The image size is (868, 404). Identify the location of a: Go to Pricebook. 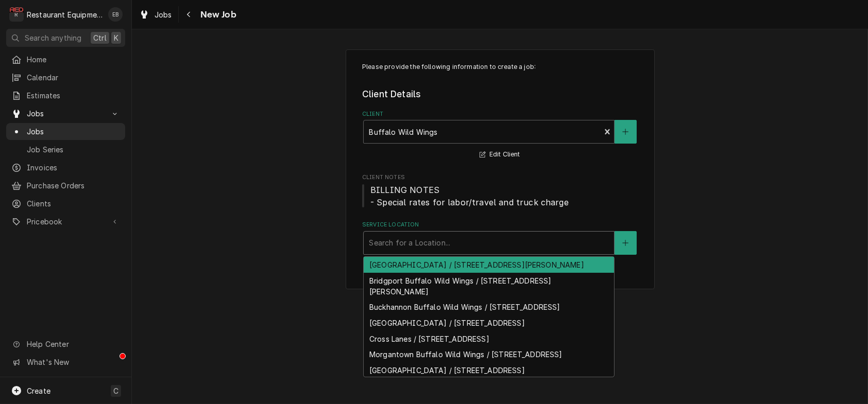
(65, 222).